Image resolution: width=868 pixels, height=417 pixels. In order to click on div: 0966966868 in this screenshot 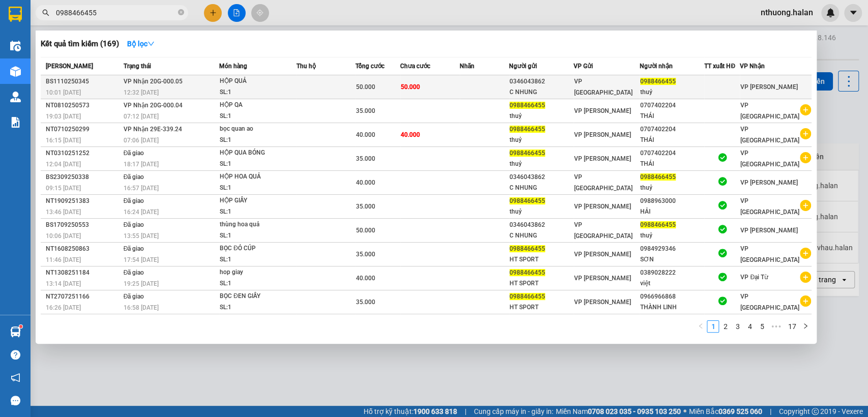, I will do `click(673, 297)`.